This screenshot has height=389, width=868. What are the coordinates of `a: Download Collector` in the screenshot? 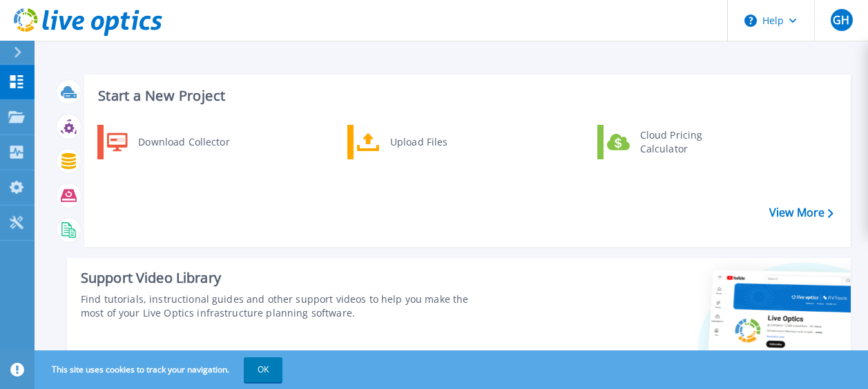 It's located at (168, 142).